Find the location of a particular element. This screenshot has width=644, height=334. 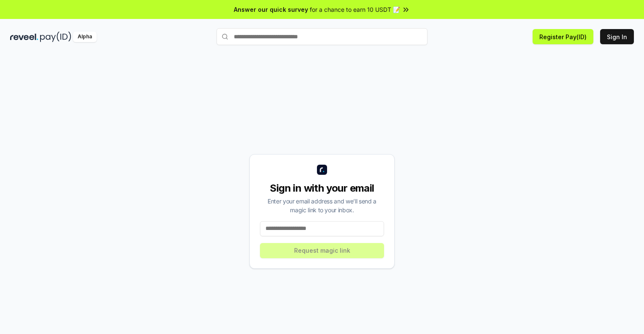

span: Answer our quick survey is located at coordinates (271, 9).